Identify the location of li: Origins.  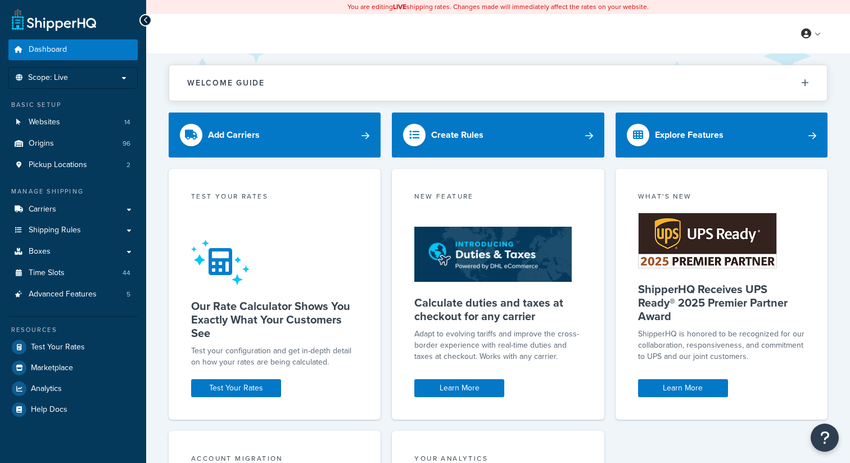
(73, 143).